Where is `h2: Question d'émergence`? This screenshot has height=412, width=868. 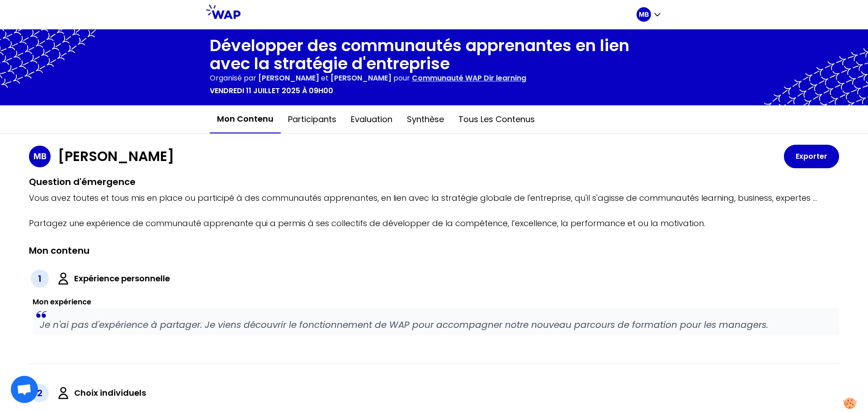
h2: Question d'émergence is located at coordinates (434, 181).